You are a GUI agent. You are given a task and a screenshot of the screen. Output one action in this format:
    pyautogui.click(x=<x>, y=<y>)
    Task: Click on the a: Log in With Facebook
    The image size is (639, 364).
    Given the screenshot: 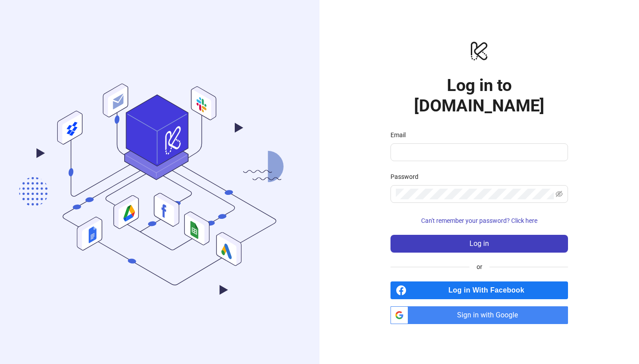 What is the action you would take?
    pyautogui.click(x=479, y=291)
    